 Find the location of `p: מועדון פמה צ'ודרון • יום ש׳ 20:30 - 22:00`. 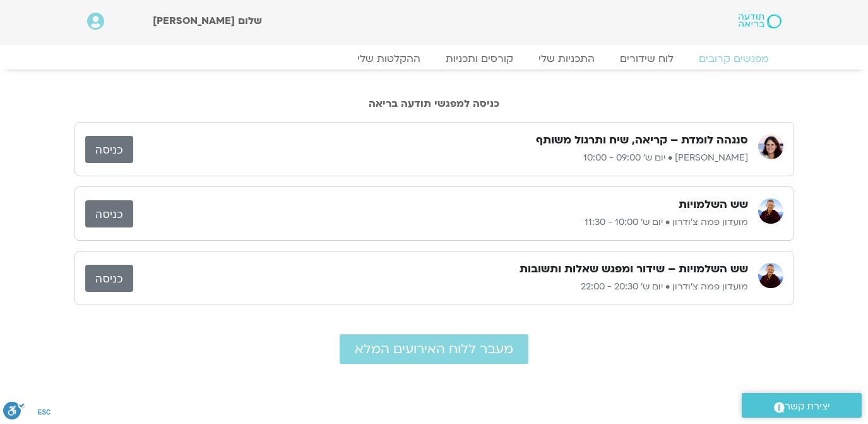

p: מועדון פמה צ'ודרון • יום ש׳ 20:30 - 22:00 is located at coordinates (441, 287).